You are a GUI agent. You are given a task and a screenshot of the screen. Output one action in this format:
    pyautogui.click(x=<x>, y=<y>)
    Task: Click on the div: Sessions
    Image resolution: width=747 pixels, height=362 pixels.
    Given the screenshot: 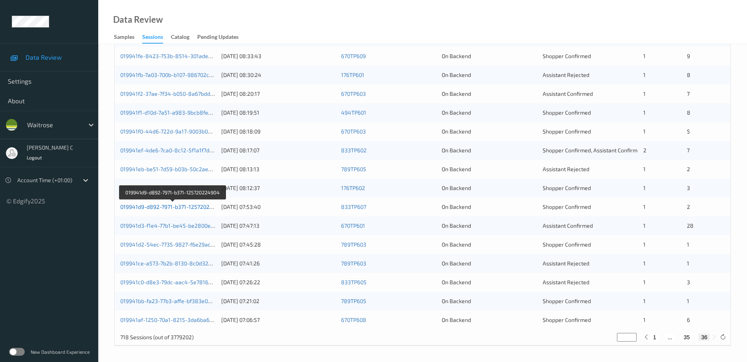 What is the action you would take?
    pyautogui.click(x=153, y=38)
    